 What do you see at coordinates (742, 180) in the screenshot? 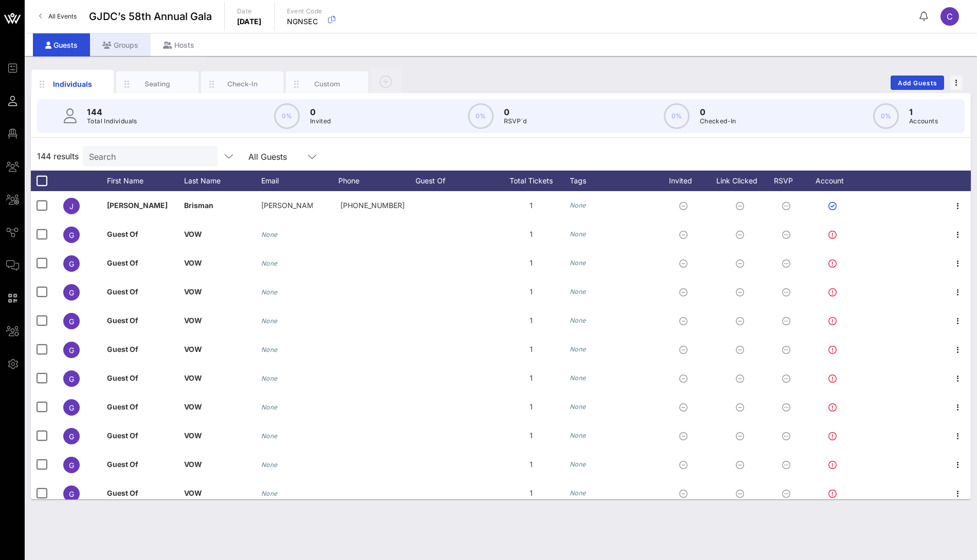
I see `div: Link Clicked` at bounding box center [742, 180].